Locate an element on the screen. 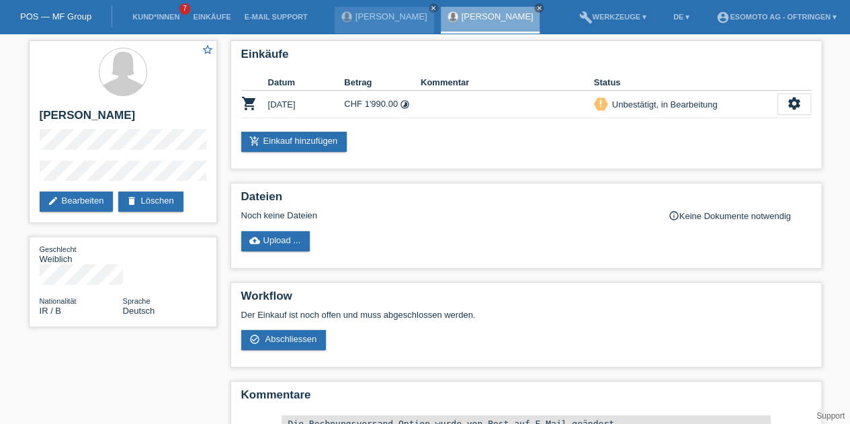 The image size is (850, 424). p: Der Einkauf ist noch offen und muss abgeschlossen werden. is located at coordinates (526, 314).